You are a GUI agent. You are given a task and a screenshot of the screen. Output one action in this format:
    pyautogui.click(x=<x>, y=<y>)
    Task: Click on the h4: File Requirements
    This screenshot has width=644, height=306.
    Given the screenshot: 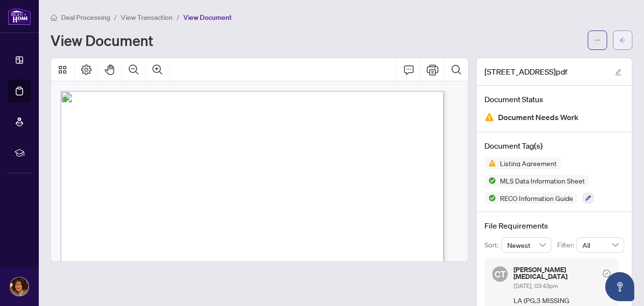 What is the action you would take?
    pyautogui.click(x=554, y=226)
    